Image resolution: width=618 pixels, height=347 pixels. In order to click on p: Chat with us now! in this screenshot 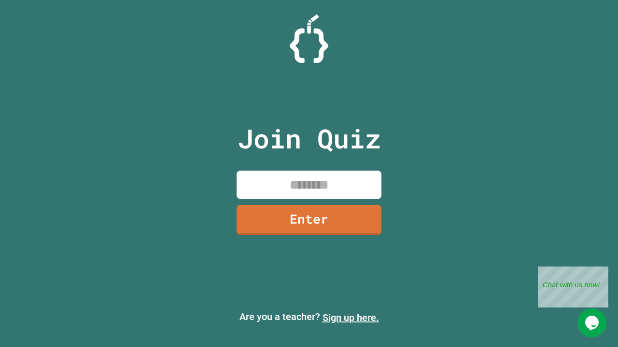, I will do `click(33, 18)`.